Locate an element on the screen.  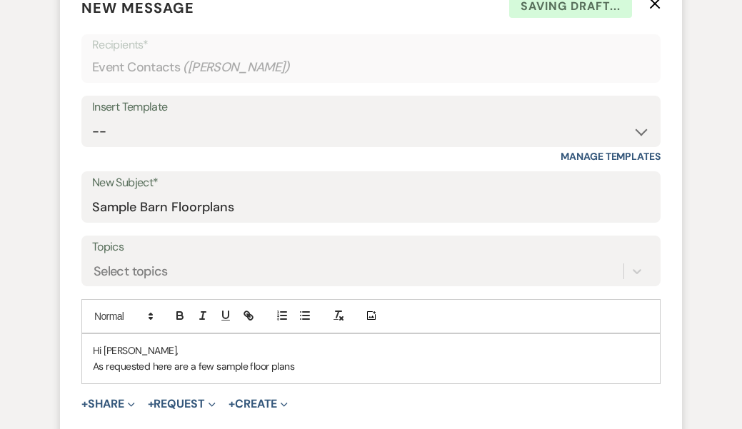
div: Insert Template is located at coordinates (371, 107).